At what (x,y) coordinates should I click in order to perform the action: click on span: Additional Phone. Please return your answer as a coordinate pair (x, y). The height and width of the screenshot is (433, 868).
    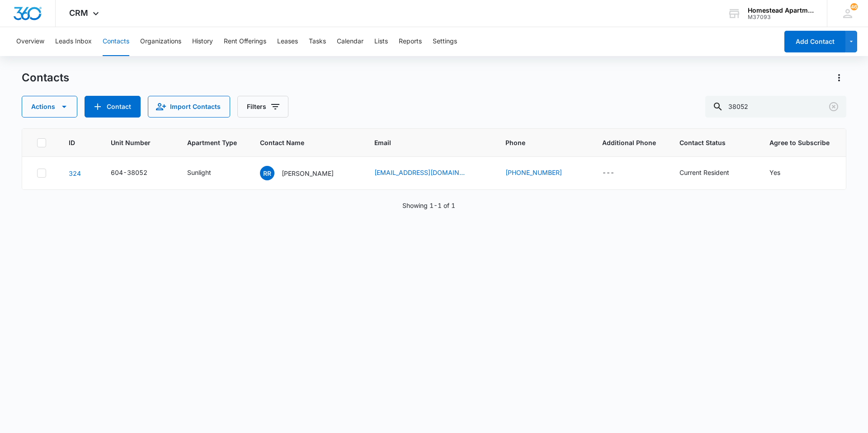
    Looking at the image, I should click on (629, 142).